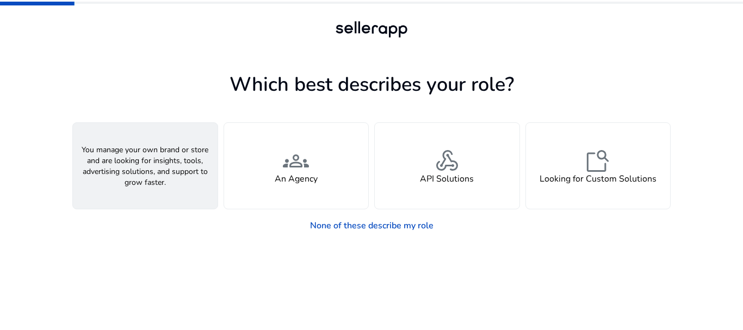 Image resolution: width=743 pixels, height=330 pixels. I want to click on button: feature_searchLooking for Custom Solutions, so click(598, 166).